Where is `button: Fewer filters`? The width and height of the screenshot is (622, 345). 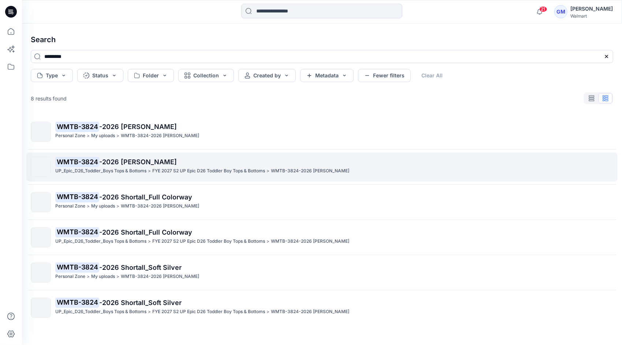 button: Fewer filters is located at coordinates (385, 75).